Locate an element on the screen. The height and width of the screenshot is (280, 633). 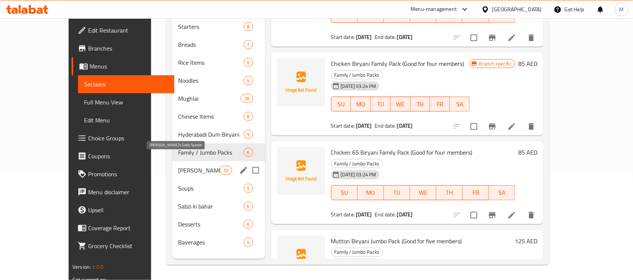
div: Soups is located at coordinates (211, 189).